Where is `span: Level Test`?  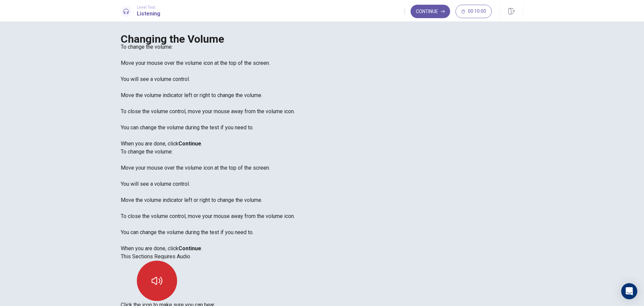 span: Level Test is located at coordinates (149, 8).